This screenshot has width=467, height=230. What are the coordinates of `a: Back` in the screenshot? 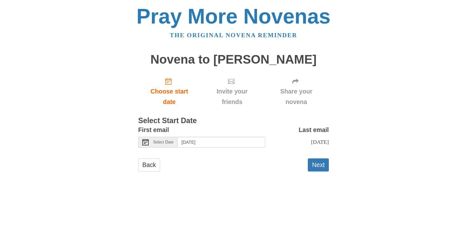 It's located at (149, 165).